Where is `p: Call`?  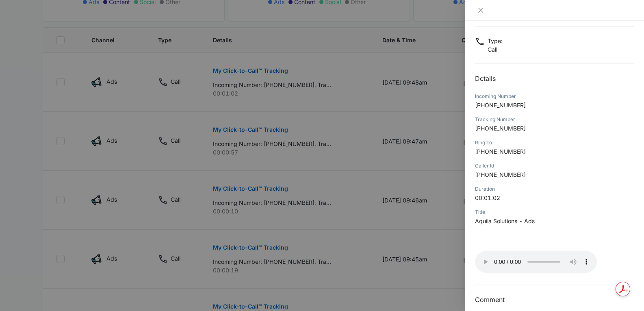
p: Call is located at coordinates (495, 49).